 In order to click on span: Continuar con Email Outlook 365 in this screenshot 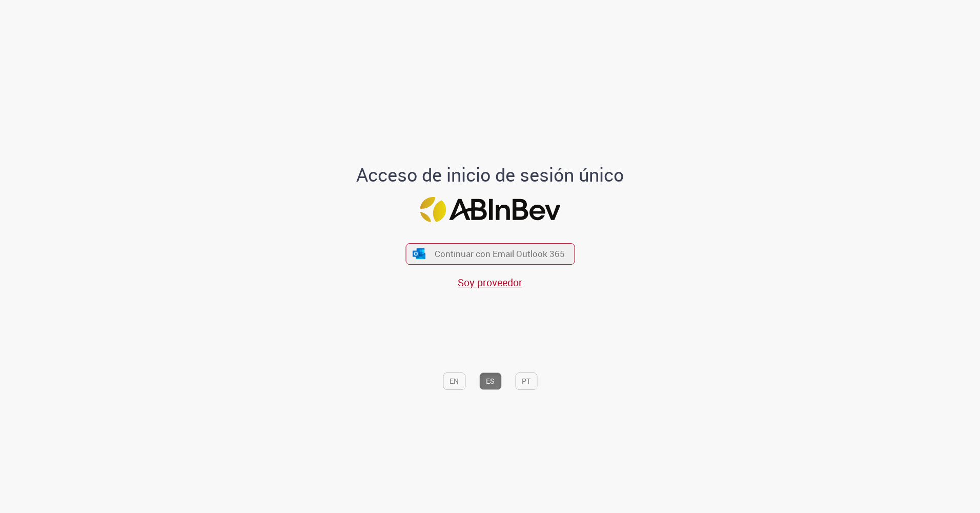, I will do `click(500, 254)`.